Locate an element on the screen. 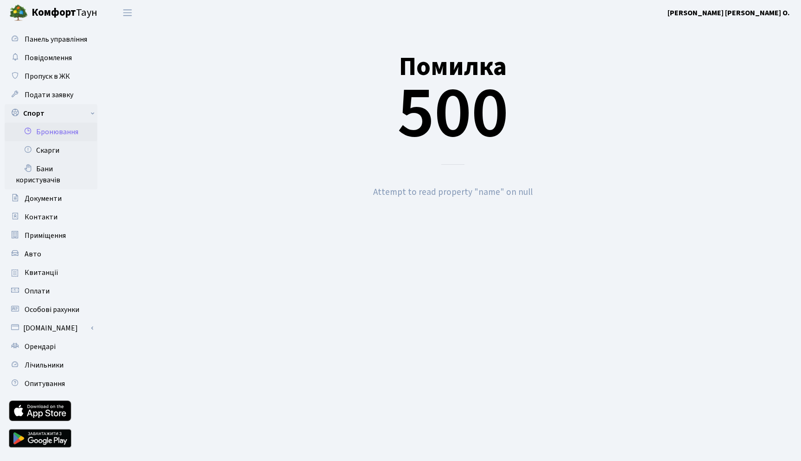  a: Квитанції is located at coordinates (51, 273).